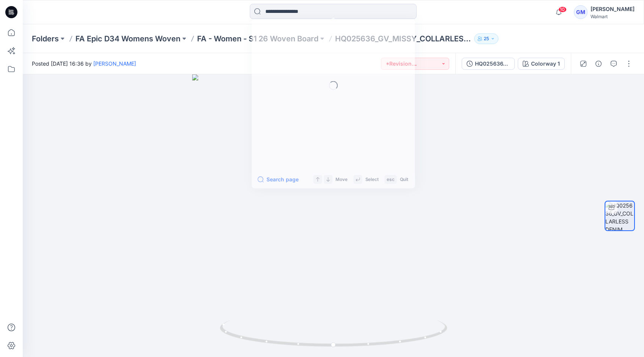 The width and height of the screenshot is (644, 357). What do you see at coordinates (599, 64) in the screenshot?
I see `button: Details` at bounding box center [599, 64].